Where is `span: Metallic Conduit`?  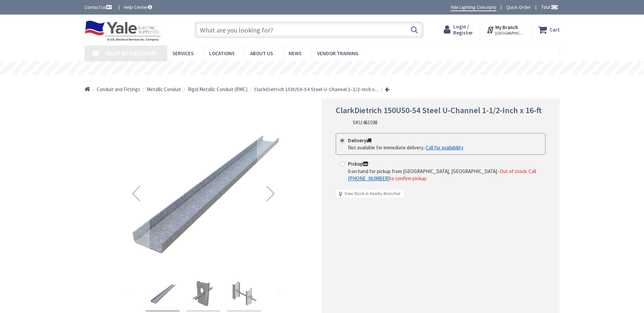 span: Metallic Conduit is located at coordinates (164, 89).